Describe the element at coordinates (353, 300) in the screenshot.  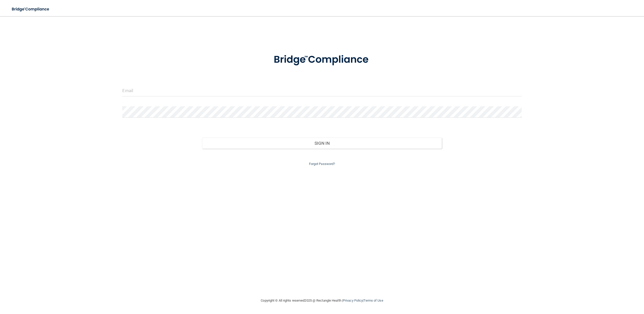
I see `a: Privacy Policy` at that location.